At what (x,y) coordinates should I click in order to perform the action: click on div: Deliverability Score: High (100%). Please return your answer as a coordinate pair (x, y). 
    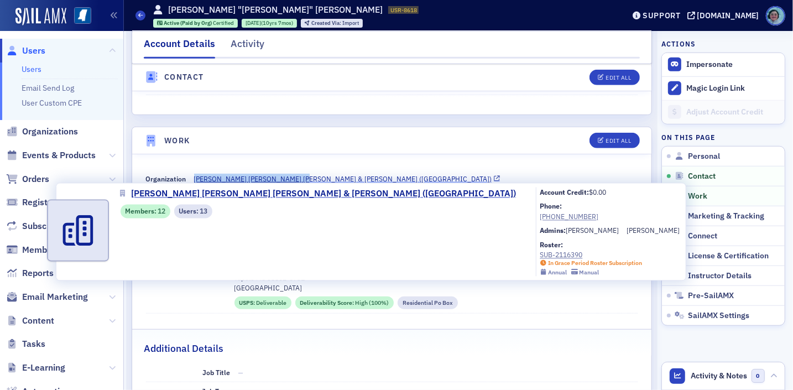
    Looking at the image, I should click on (344, 302).